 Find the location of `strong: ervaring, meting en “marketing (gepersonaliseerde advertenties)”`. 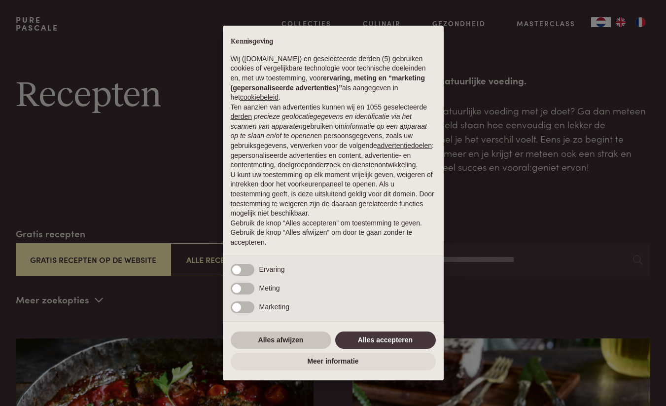

strong: ervaring, meting en “marketing (gepersonaliseerde advertenties)” is located at coordinates (328, 83).